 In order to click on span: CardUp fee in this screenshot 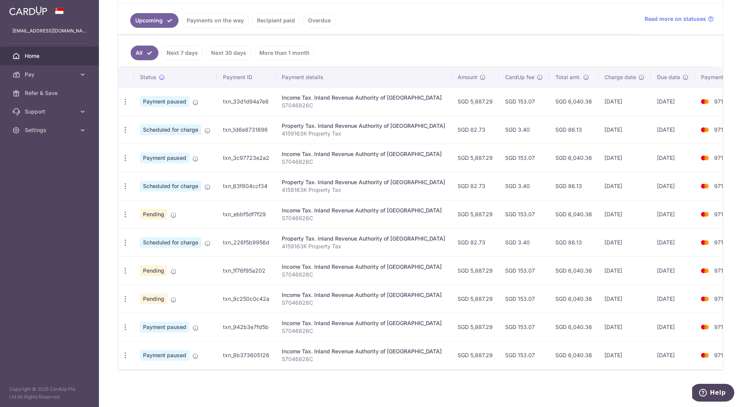, I will do `click(520, 77)`.